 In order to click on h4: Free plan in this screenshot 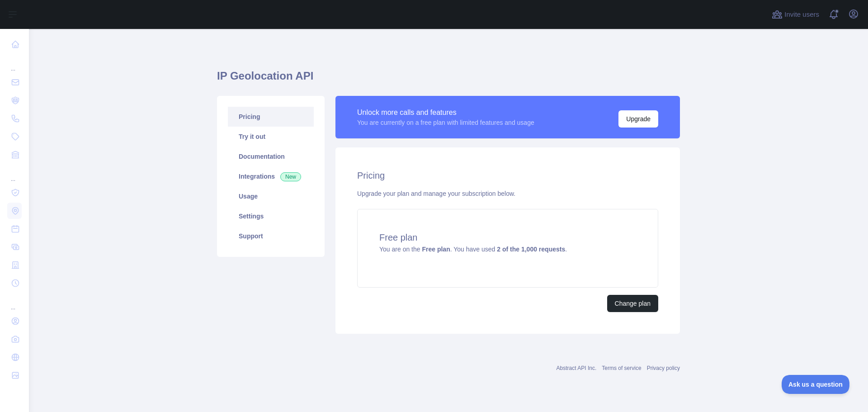, I will do `click(508, 238)`.